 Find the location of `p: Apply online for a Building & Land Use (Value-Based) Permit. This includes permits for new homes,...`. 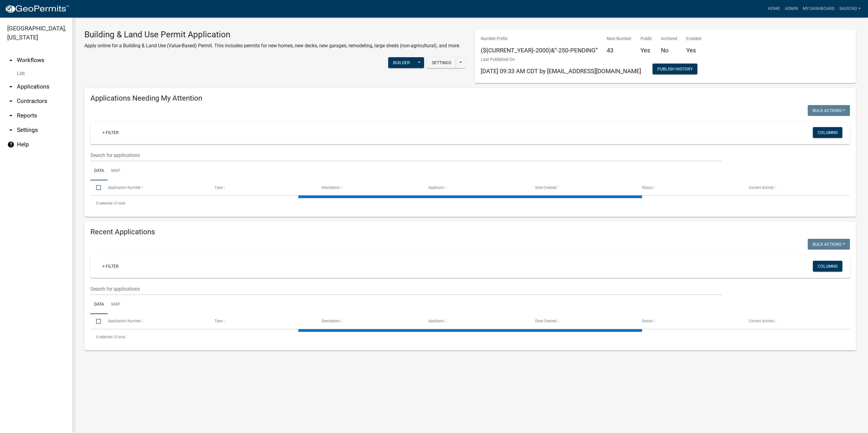

p: Apply online for a Building & Land Use (Value-Based) Permit. This includes permits for new homes,... is located at coordinates (272, 46).